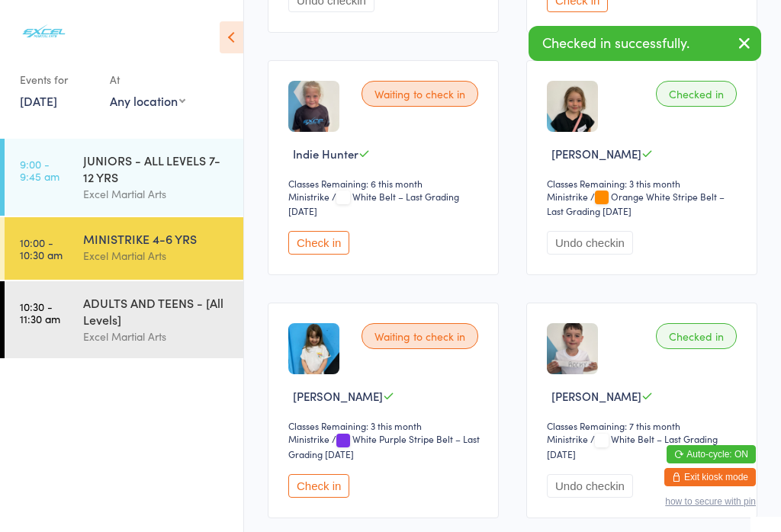  What do you see at coordinates (157, 312) in the screenshot?
I see `div: ADULTS AND TEENS - [All Levels]` at bounding box center [157, 312].